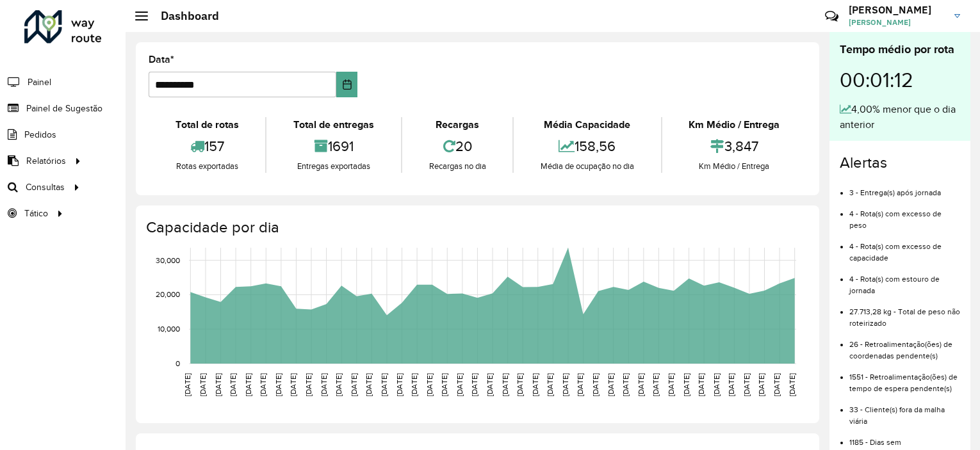 Image resolution: width=980 pixels, height=450 pixels. I want to click on label: Data, so click(161, 59).